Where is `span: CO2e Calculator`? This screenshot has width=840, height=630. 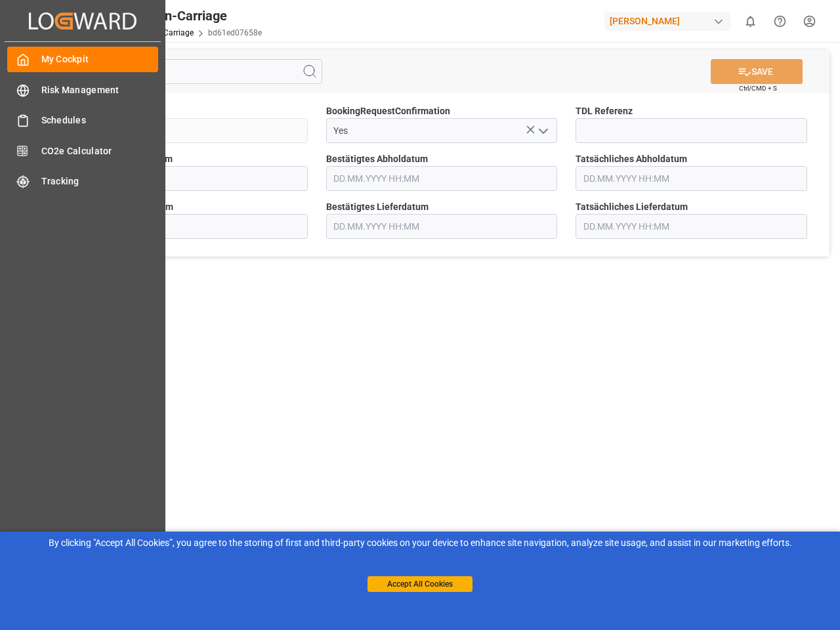
span: CO2e Calculator is located at coordinates (100, 150).